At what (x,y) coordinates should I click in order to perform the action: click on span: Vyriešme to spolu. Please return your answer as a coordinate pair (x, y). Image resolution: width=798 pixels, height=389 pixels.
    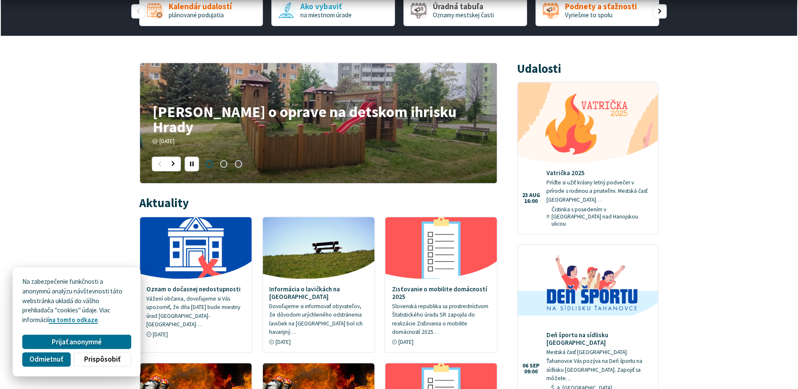
    Looking at the image, I should click on (589, 15).